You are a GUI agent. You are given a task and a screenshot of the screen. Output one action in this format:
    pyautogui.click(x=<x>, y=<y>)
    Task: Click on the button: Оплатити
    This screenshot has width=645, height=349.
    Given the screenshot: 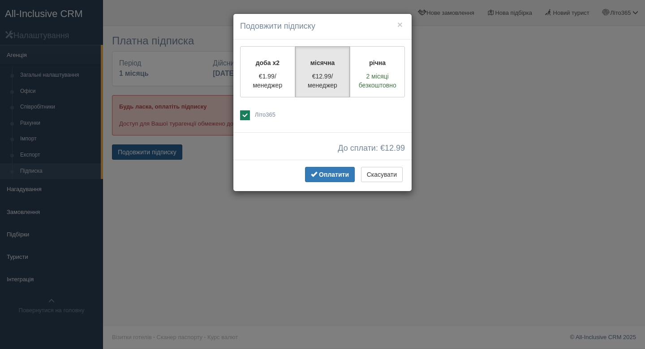 What is the action you would take?
    pyautogui.click(x=330, y=174)
    